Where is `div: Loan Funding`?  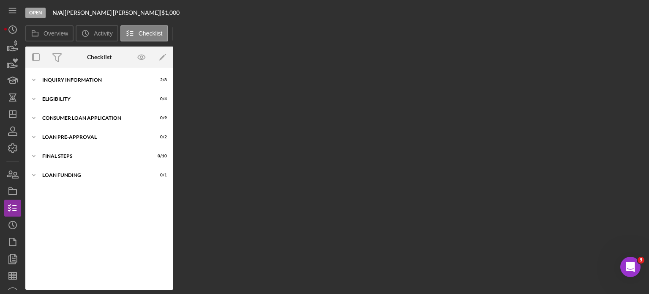
div: Loan Funding is located at coordinates (94, 175).